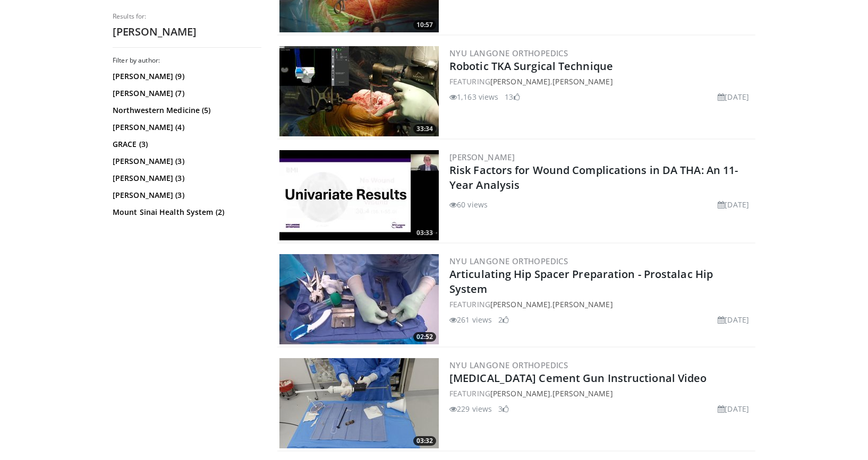  I want to click on li: 60 views, so click(468, 204).